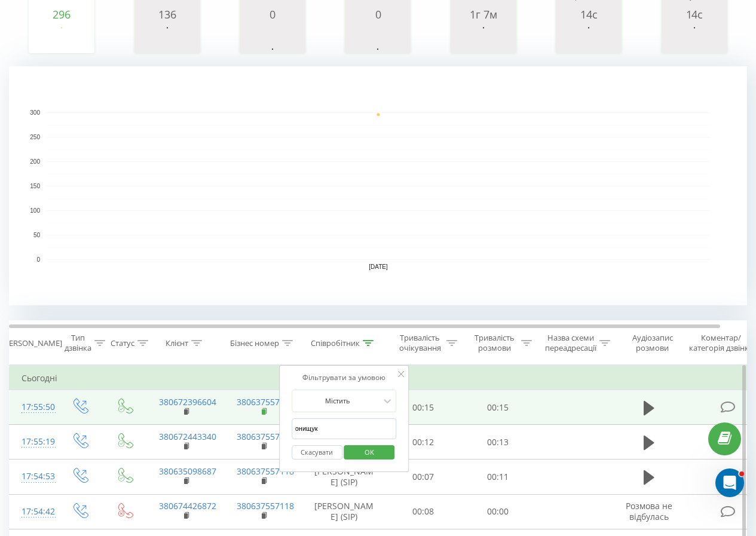 This screenshot has height=536, width=756. Describe the element at coordinates (369, 452) in the screenshot. I see `button: OK` at that location.